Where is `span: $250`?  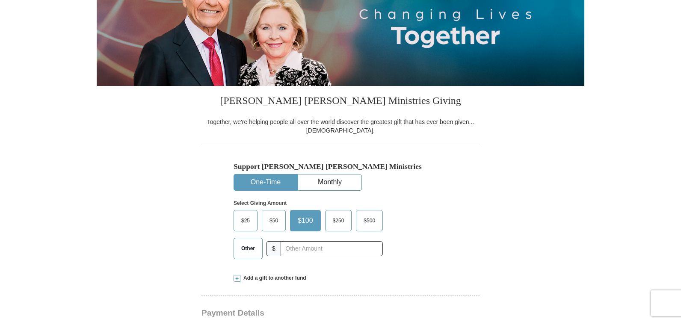
span: $250 is located at coordinates (338, 221).